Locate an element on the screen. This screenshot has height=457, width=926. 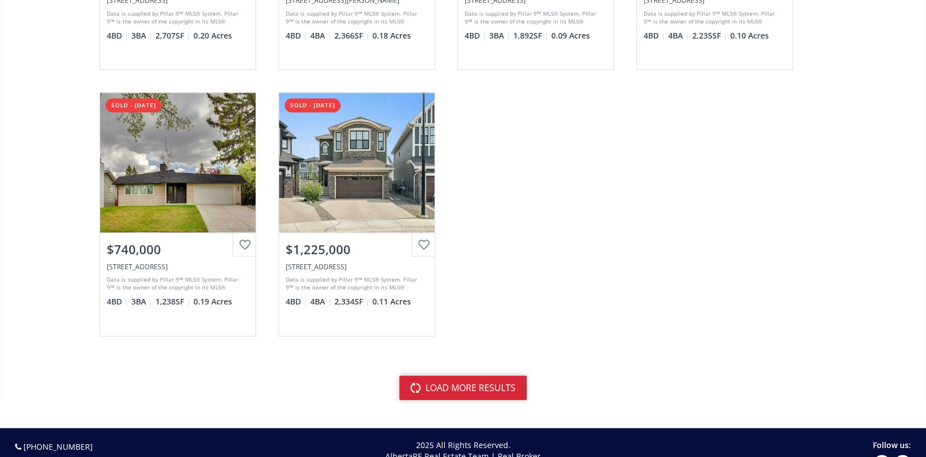
span: 0.09 Acres is located at coordinates (570, 36).